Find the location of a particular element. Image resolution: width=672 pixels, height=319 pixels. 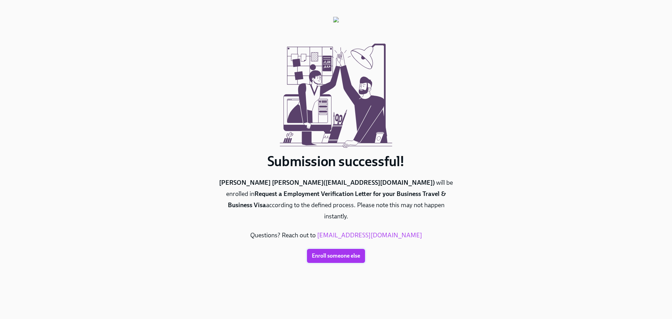

b: Request a Employment Verification Letter for your Business Travel & Business Visa is located at coordinates (337, 199).